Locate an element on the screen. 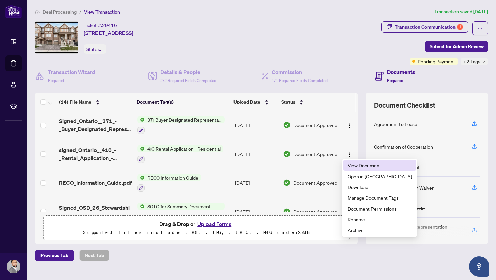  div: Tenant Designated Representation Agreement is located at coordinates (419, 231).